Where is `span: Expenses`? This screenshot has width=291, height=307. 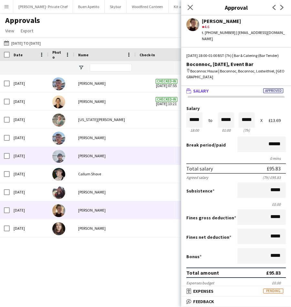 span: Expenses is located at coordinates (203, 291).